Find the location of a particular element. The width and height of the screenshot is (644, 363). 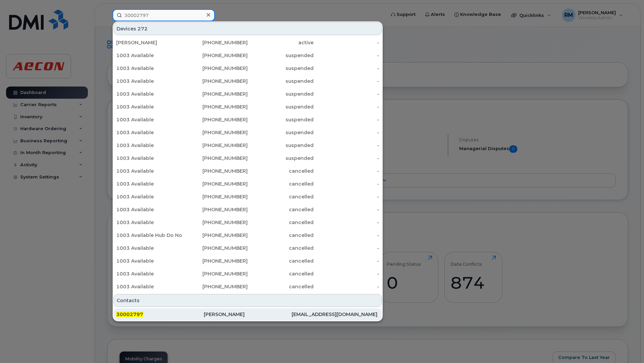

span: 272 is located at coordinates (143, 29).